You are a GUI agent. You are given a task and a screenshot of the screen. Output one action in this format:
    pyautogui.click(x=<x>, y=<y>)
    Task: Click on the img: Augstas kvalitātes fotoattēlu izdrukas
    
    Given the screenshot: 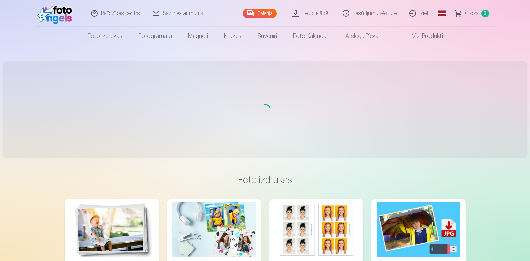 What is the action you would take?
    pyautogui.click(x=112, y=229)
    